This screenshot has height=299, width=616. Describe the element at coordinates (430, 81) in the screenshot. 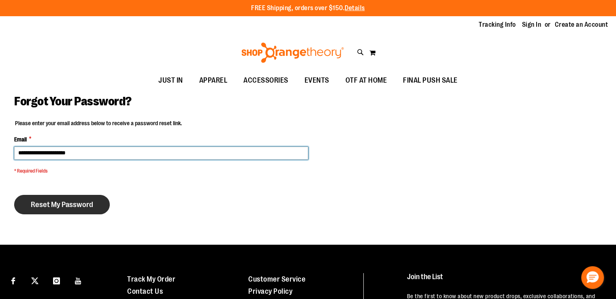

I see `a: FINAL PUSH SALE` at that location.